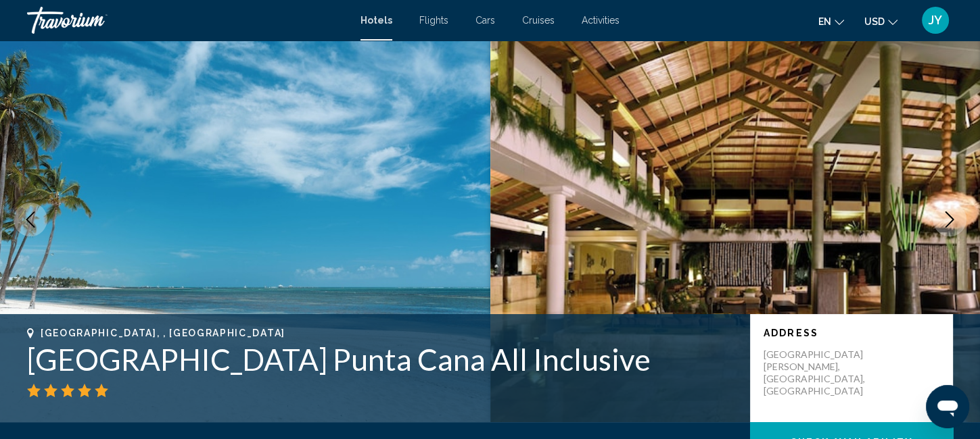 The height and width of the screenshot is (439, 980). I want to click on span: USD, so click(874, 22).